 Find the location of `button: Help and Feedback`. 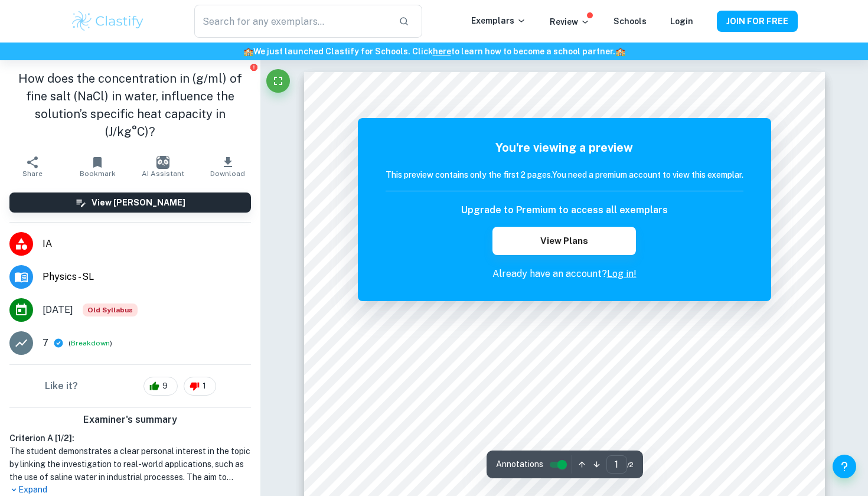

button: Help and Feedback is located at coordinates (845, 467).